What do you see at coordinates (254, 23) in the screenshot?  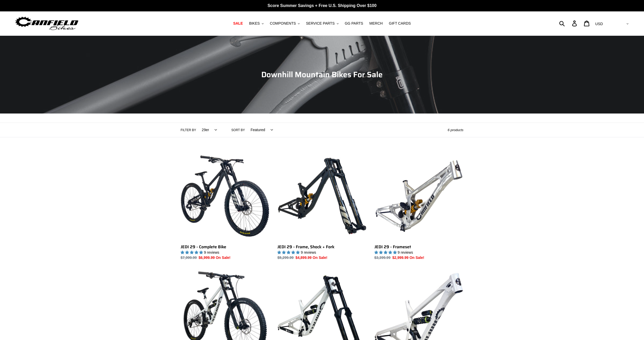 I see `span: BIKES` at bounding box center [254, 23].